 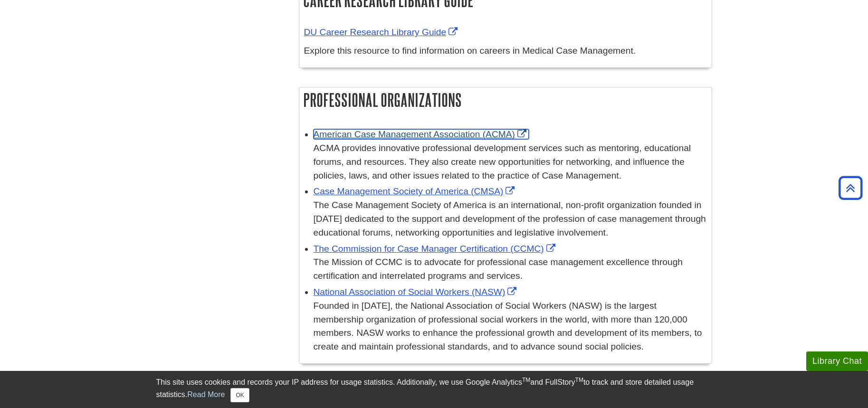 I want to click on div: The Case Management Society of America is an international, non-profit organization founded in [D..., so click(x=510, y=219).